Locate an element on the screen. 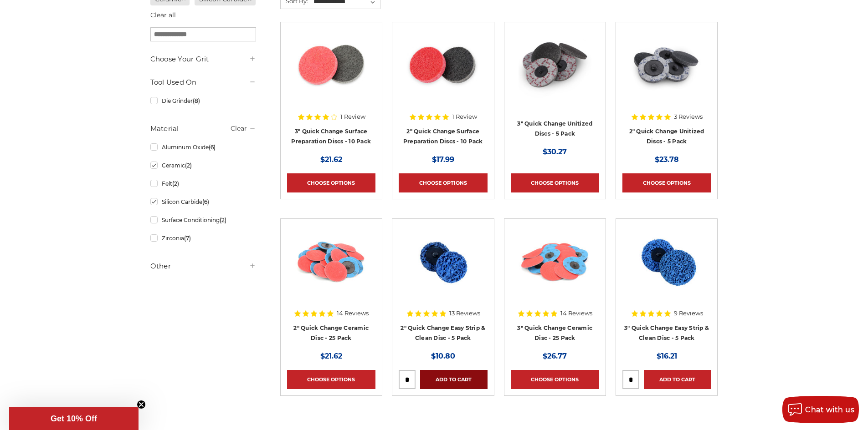 Image resolution: width=868 pixels, height=430 pixels. h5: Other is located at coordinates (203, 266).